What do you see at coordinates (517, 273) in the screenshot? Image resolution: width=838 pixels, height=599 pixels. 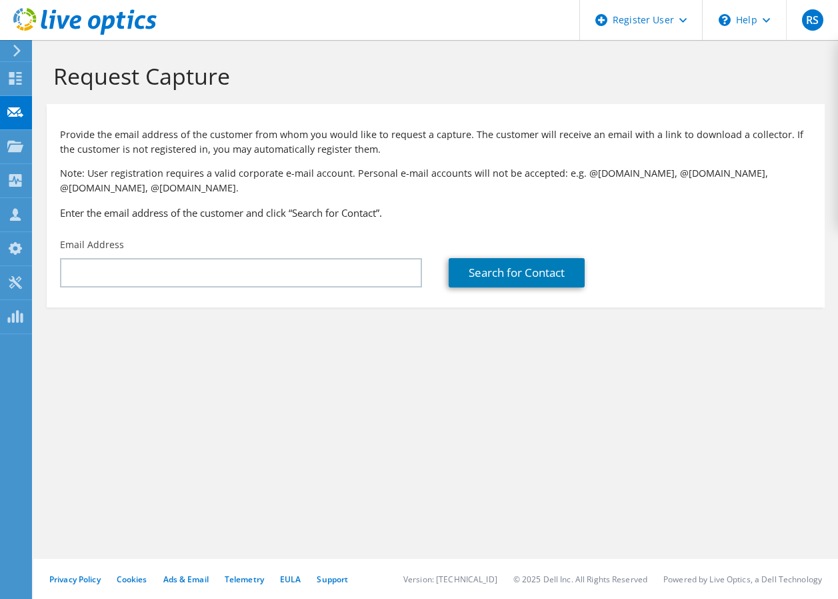 I see `a: Search for Contact` at bounding box center [517, 273].